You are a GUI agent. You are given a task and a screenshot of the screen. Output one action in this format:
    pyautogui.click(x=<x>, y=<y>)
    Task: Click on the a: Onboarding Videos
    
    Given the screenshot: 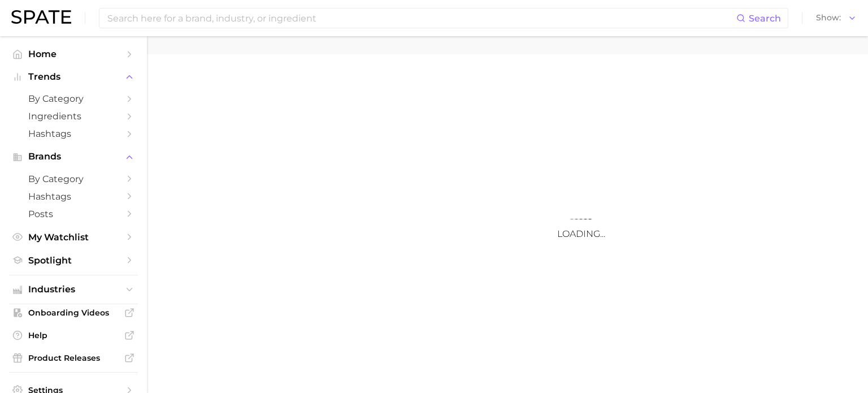 What is the action you would take?
    pyautogui.click(x=73, y=313)
    